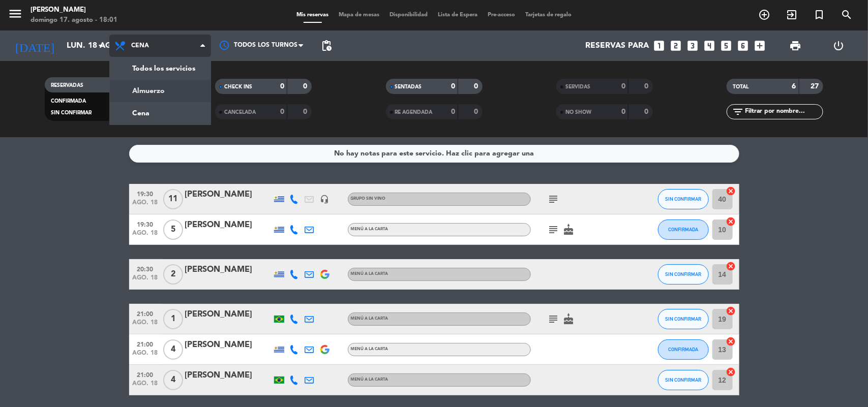 The width and height of the screenshot is (868, 407). What do you see at coordinates (684, 350) in the screenshot?
I see `button: CONFIRMADA` at bounding box center [684, 350].